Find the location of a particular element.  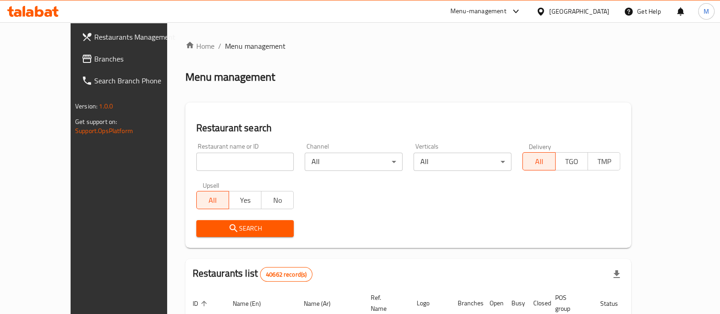

button: Search is located at coordinates (245, 228).